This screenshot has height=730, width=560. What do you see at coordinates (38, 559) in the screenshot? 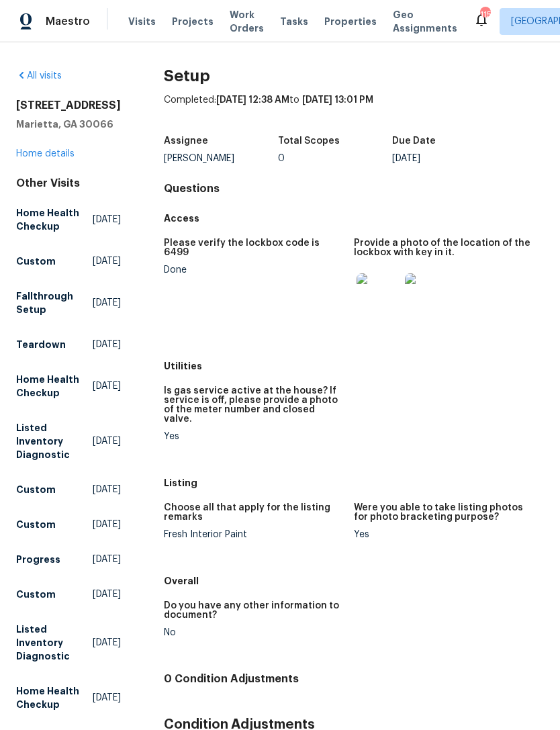
I see `h5: Progress` at bounding box center [38, 559].